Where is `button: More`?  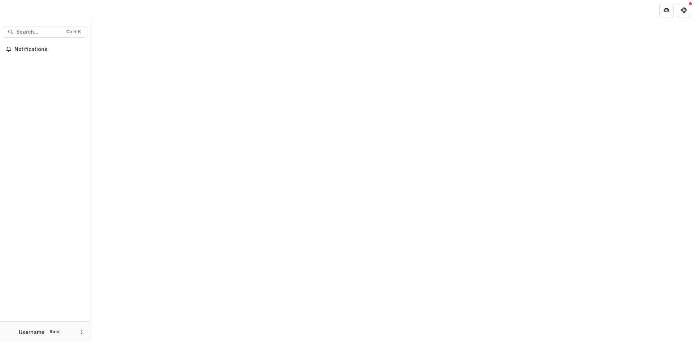 button: More is located at coordinates (81, 332).